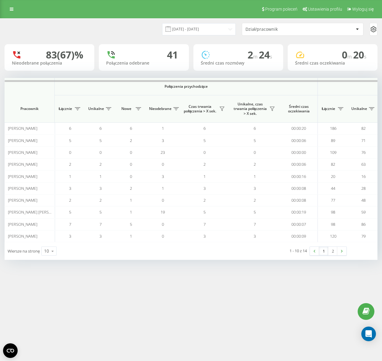  Describe the element at coordinates (299, 236) in the screenshot. I see `td: 00:00:09` at that location.